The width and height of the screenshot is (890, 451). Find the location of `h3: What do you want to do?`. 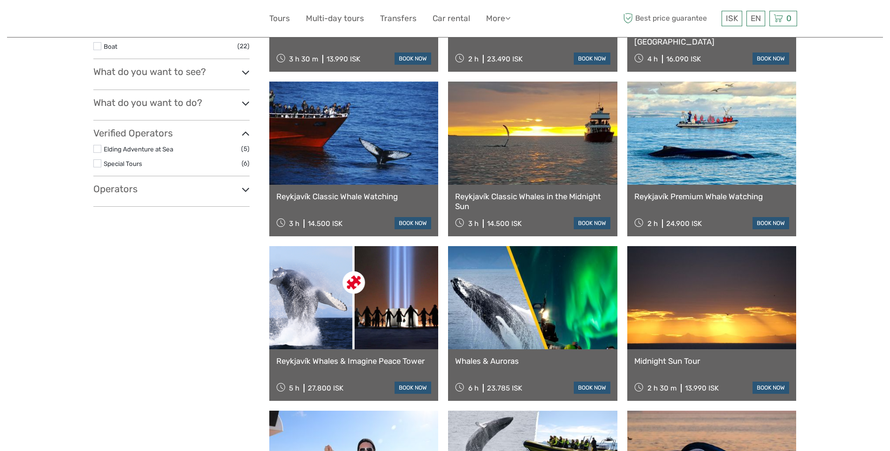

h3: What do you want to do? is located at coordinates (171, 103).